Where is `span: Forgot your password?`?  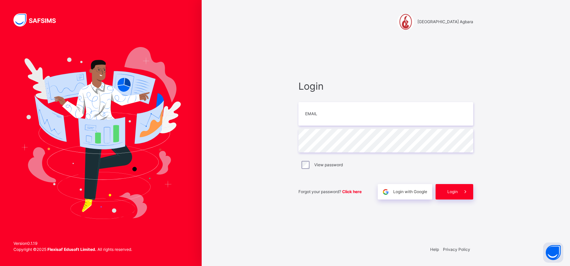 span: Forgot your password? is located at coordinates (330, 192).